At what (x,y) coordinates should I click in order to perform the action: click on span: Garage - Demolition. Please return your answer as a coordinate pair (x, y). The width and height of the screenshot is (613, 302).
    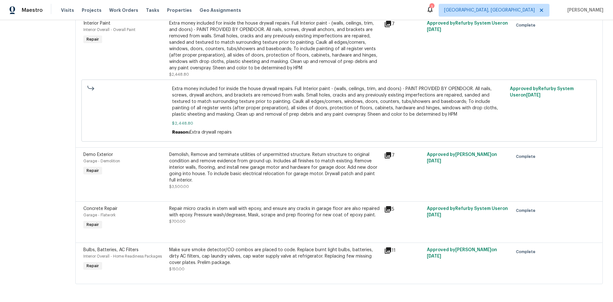
    Looking at the image, I should click on (101, 161).